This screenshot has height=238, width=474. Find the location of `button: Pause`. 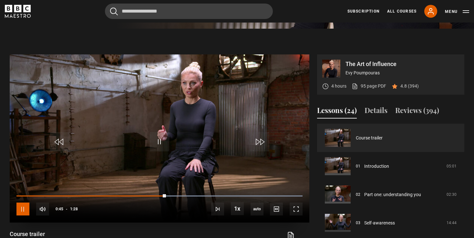

button: Pause is located at coordinates (23, 209).